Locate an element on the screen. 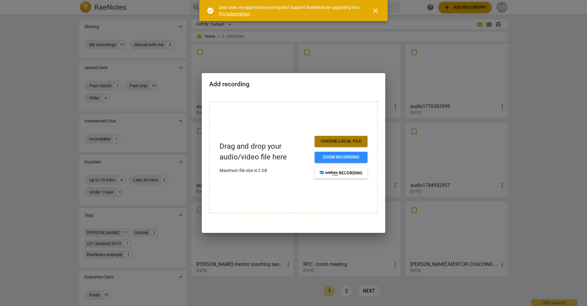 Image resolution: width=587 pixels, height=306 pixels. button: Close is located at coordinates (375, 11).